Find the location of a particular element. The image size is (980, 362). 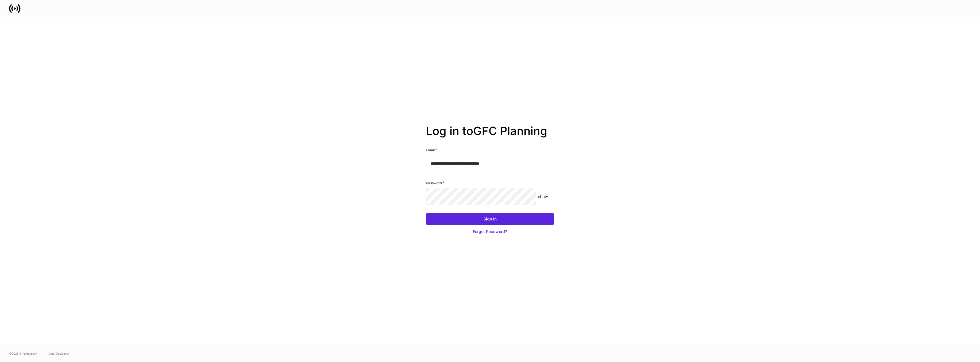

div: Forgot Password? is located at coordinates (490, 232).